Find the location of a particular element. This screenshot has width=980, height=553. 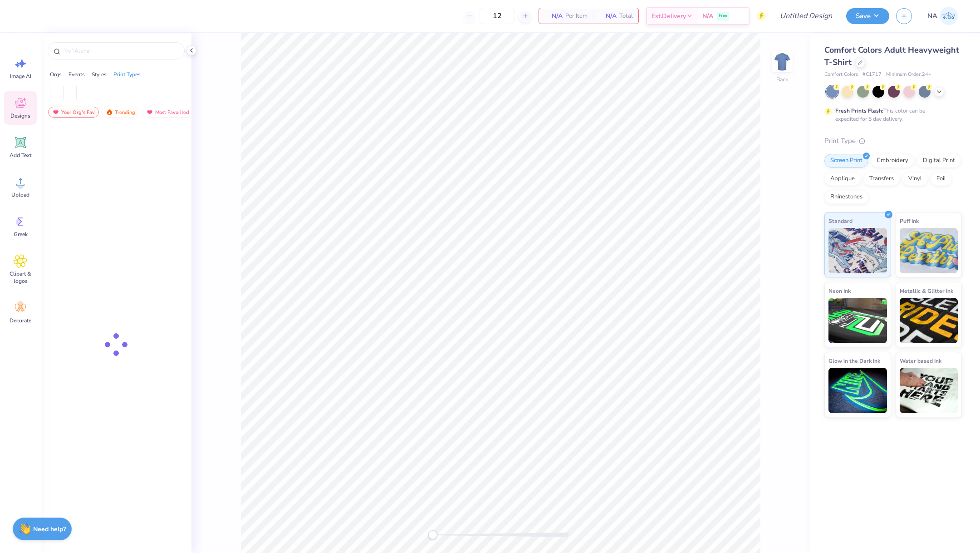

strong: Need help? is located at coordinates (49, 529).